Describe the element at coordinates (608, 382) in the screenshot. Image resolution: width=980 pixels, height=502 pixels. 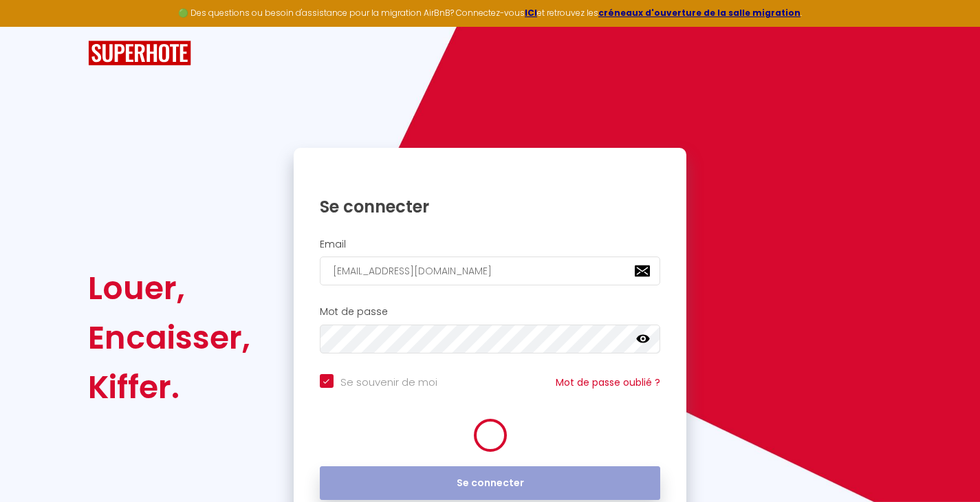
I see `a: Mot de passe oublié ?` at that location.